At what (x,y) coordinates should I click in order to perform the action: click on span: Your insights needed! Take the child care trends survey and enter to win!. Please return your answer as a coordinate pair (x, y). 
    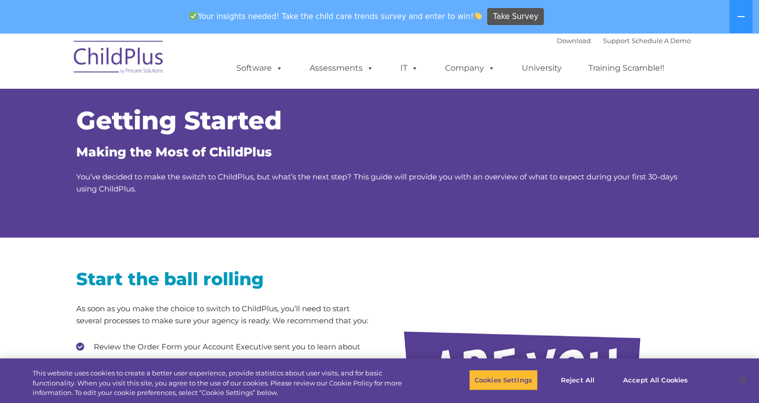
    Looking at the image, I should click on (336, 16).